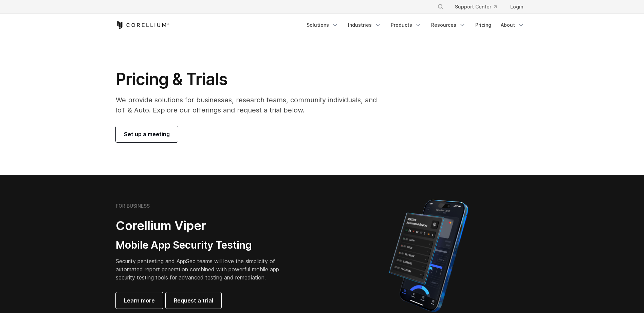  Describe the element at coordinates (203, 226) in the screenshot. I see `h2: Corellium Viper` at that location.